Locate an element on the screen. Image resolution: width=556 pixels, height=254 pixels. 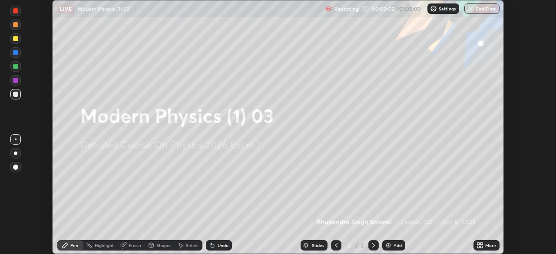
p: Modern Physics (1) 03 is located at coordinates (104, 9).